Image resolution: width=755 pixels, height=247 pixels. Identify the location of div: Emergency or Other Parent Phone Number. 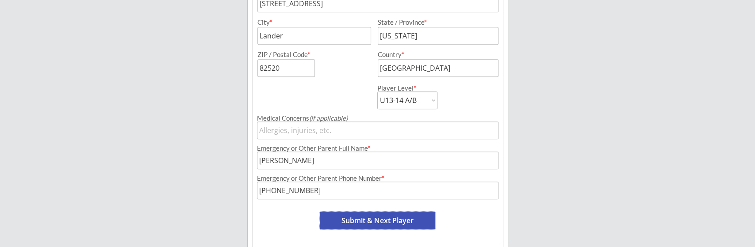
(378, 178).